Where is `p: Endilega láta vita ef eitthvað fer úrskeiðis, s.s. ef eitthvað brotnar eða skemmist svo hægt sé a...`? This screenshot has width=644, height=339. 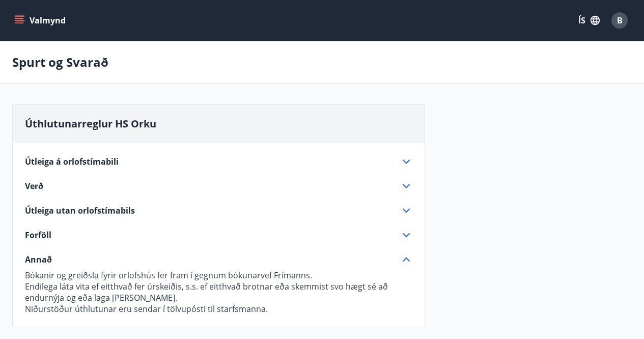 p: Endilega láta vita ef eitthvað fer úrskeiðis, s.s. ef eitthvað brotnar eða skemmist svo hægt sé a... is located at coordinates (218, 292).